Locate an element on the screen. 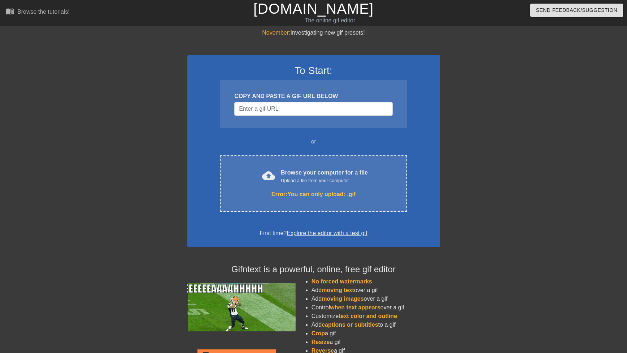 The width and height of the screenshot is (627, 353). div: Error: You can only upload: .gif is located at coordinates (313, 194).